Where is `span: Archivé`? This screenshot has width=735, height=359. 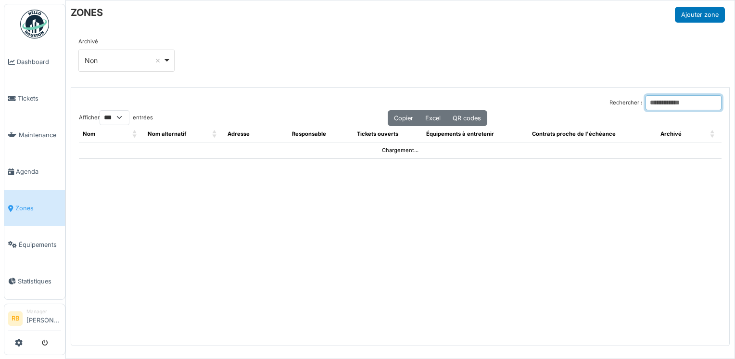
span: Archivé is located at coordinates (671, 134).